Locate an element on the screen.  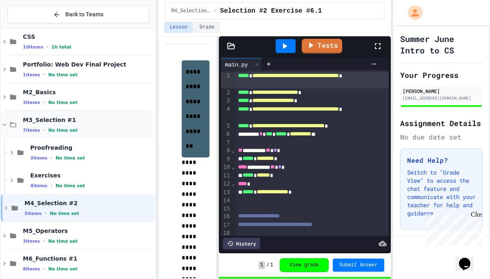
div: Chat with us now!Close is located at coordinates (30, 27).